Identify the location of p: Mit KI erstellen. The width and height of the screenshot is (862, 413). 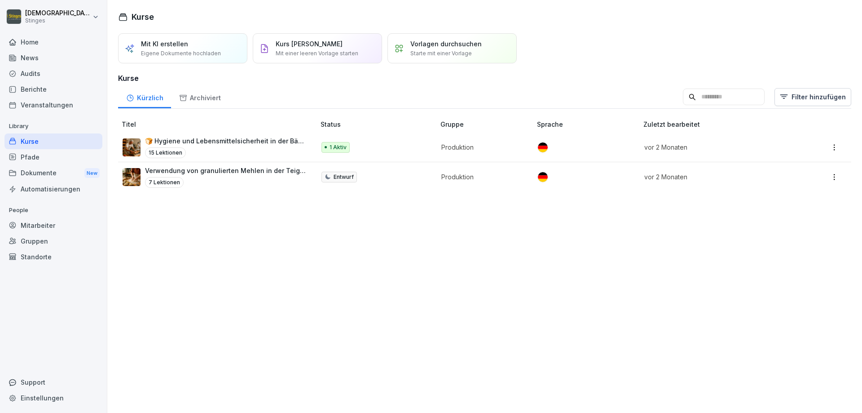
(164, 44).